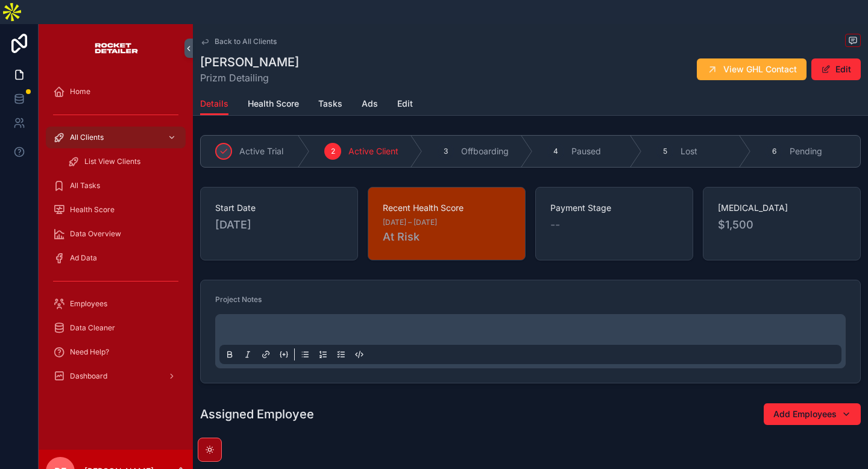 This screenshot has height=469, width=868. I want to click on span: View GHL Contact, so click(760, 69).